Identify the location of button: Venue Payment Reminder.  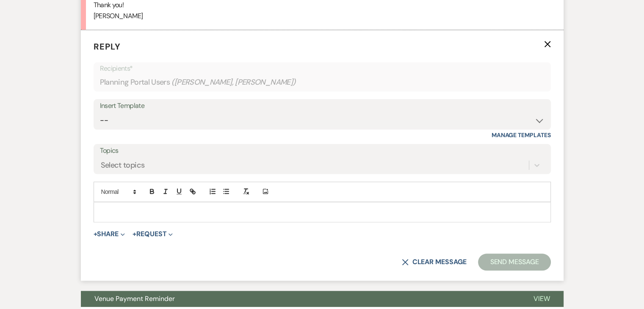
(300, 299).